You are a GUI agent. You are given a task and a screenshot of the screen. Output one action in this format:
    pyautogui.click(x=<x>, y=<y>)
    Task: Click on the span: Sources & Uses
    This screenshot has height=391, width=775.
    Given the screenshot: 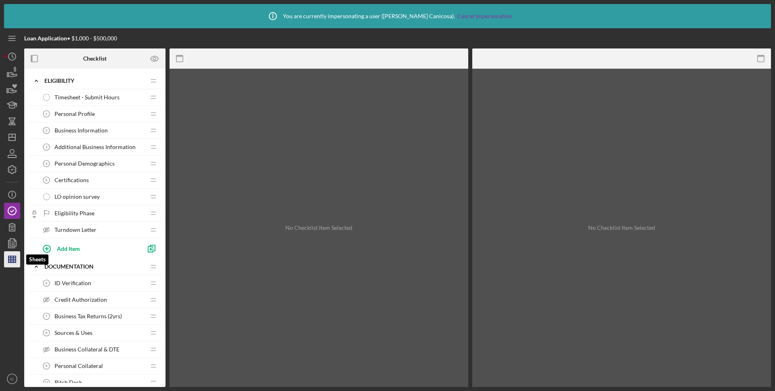 What is the action you would take?
    pyautogui.click(x=73, y=332)
    